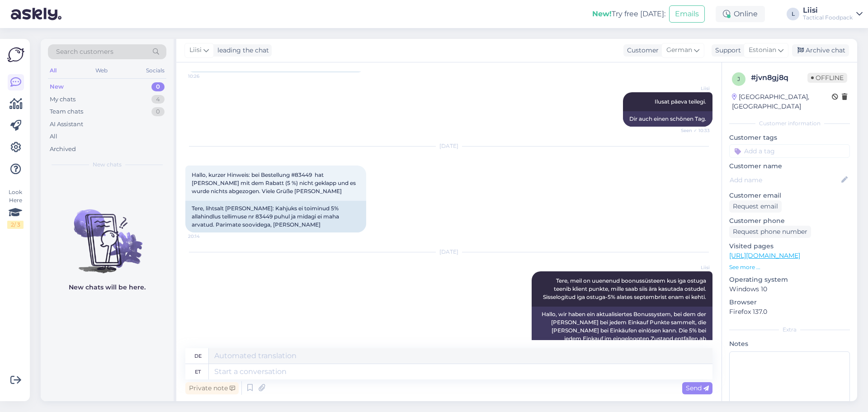 The image size is (868, 412). What do you see at coordinates (107, 234) in the screenshot?
I see `img: No chats` at bounding box center [107, 234].